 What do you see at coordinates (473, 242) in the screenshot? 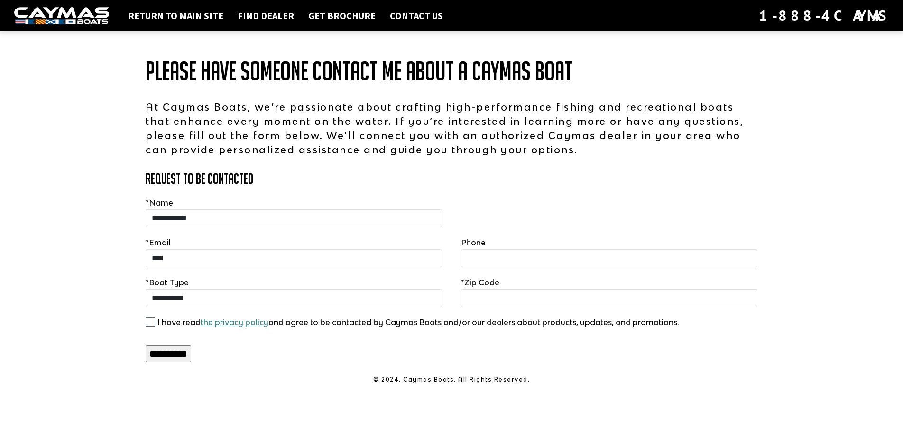
I see `label: Phone` at bounding box center [473, 242].